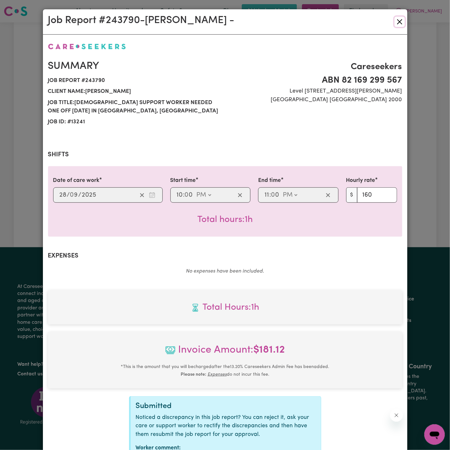 The height and width of the screenshot is (450, 450). What do you see at coordinates (217, 374) in the screenshot?
I see `u: Expenses` at bounding box center [217, 374].